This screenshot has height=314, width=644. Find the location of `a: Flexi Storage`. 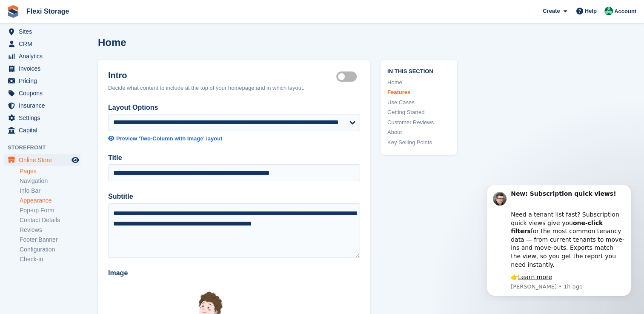

a: Flexi Storage is located at coordinates (48, 11).